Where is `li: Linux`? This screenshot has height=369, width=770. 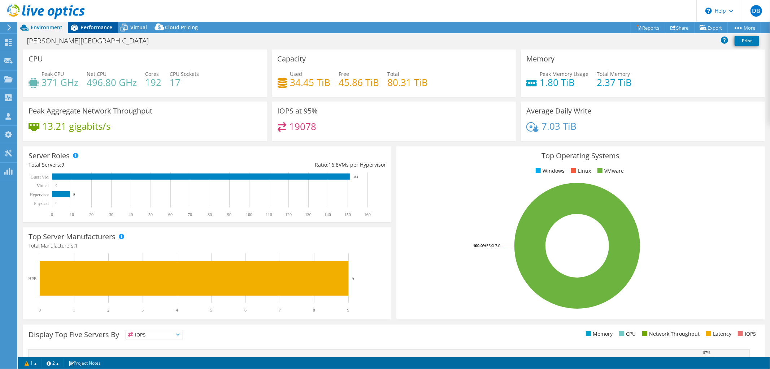
li: Linux is located at coordinates (580, 171).